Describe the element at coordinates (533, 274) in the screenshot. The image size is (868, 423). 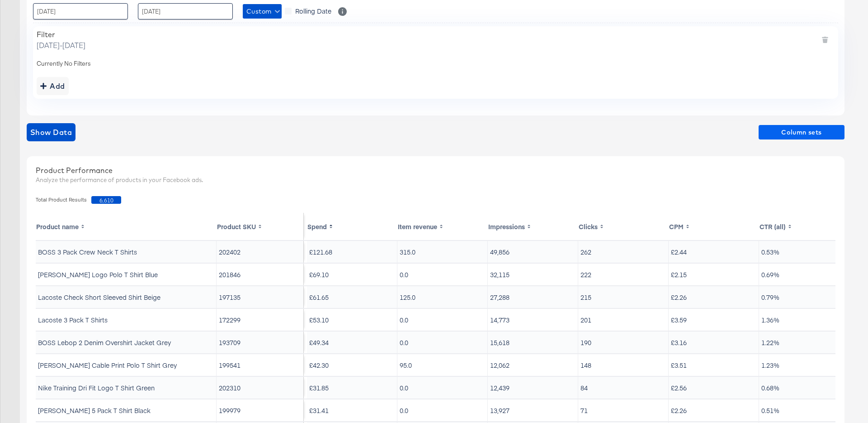
I see `td: 32,115` at that location.